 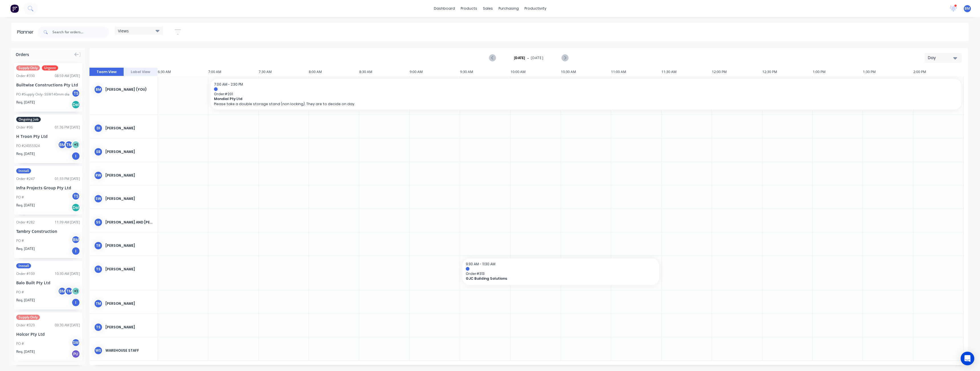 I want to click on button: Label View, so click(x=140, y=72).